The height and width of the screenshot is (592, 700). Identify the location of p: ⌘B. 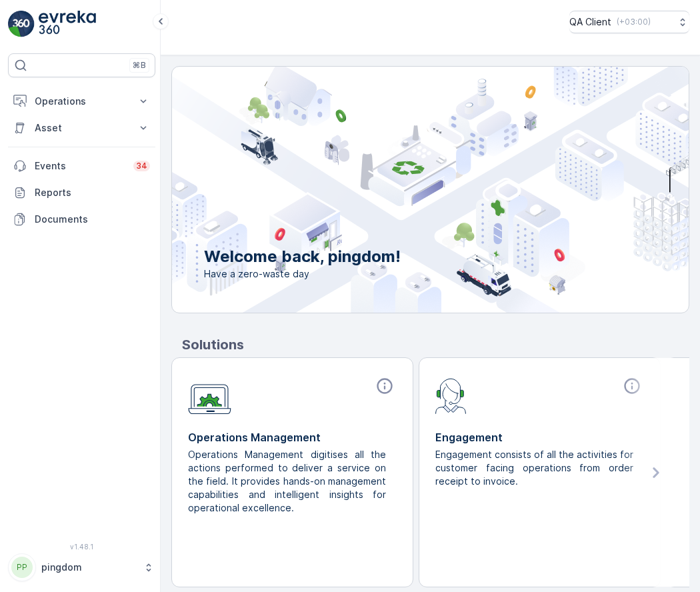
(139, 65).